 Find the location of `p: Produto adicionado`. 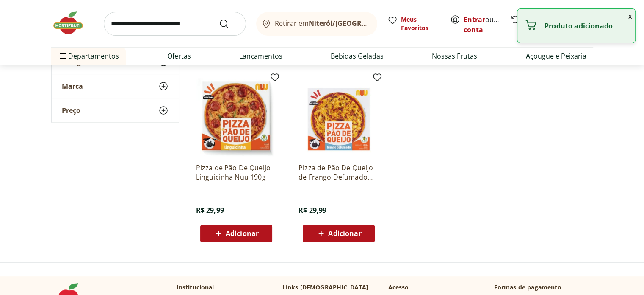

p: Produto adicionado is located at coordinates (586, 26).